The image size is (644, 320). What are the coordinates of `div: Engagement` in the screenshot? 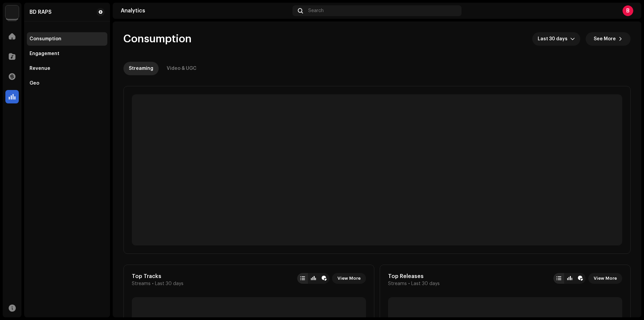 It's located at (44, 54).